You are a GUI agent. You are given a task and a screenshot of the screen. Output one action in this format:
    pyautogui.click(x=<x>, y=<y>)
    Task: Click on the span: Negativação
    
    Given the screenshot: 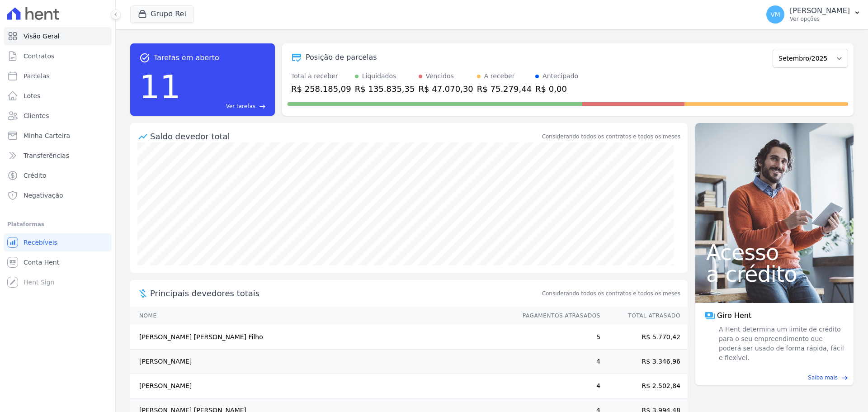 What is the action you would take?
    pyautogui.click(x=43, y=195)
    